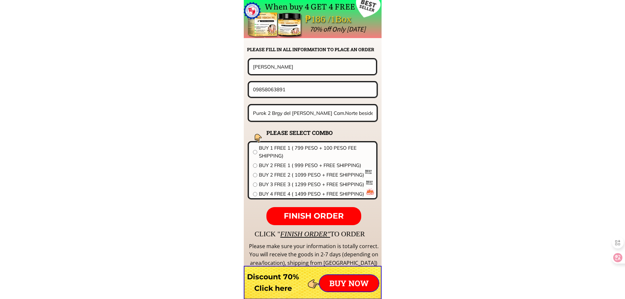 The image size is (625, 299). Describe the element at coordinates (316, 184) in the screenshot. I see `span: BUY 3 FREE 3 ( 1299 PESO + FREE SHIPPING)` at that location.